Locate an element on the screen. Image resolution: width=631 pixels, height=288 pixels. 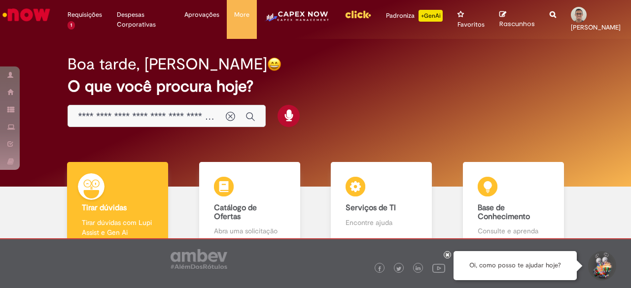
a: Rascunhos is located at coordinates (517, 19).